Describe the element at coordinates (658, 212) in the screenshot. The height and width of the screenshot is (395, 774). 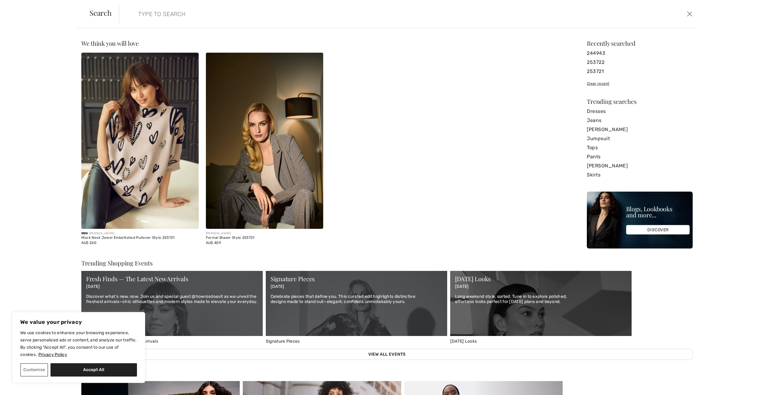
I see `div: Blogs, Lookbooks and more...` at that location.